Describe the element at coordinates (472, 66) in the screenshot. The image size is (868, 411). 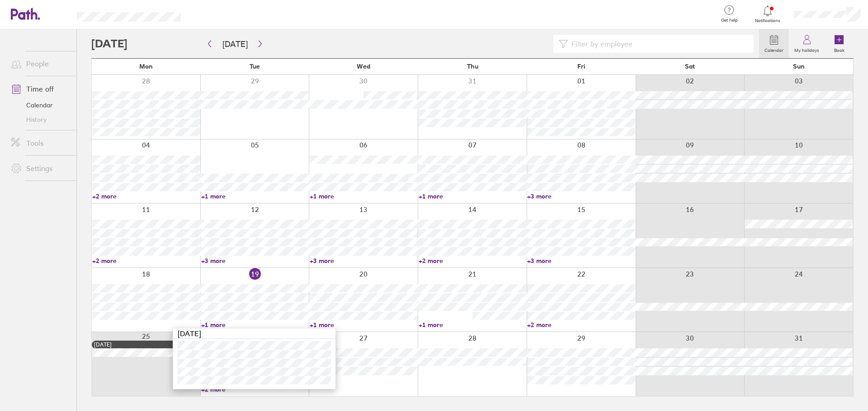
I see `span: Thu` at that location.